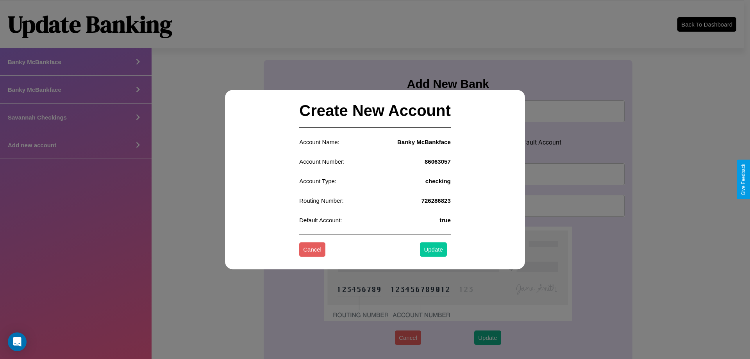  Describe the element at coordinates (436, 200) in the screenshot. I see `h4: 726286823` at that location.